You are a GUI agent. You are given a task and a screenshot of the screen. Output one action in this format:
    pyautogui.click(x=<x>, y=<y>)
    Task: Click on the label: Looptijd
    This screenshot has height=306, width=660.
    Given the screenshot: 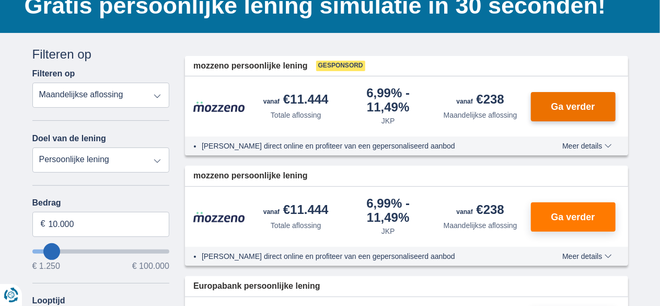 What is the action you would take?
    pyautogui.click(x=49, y=300)
    